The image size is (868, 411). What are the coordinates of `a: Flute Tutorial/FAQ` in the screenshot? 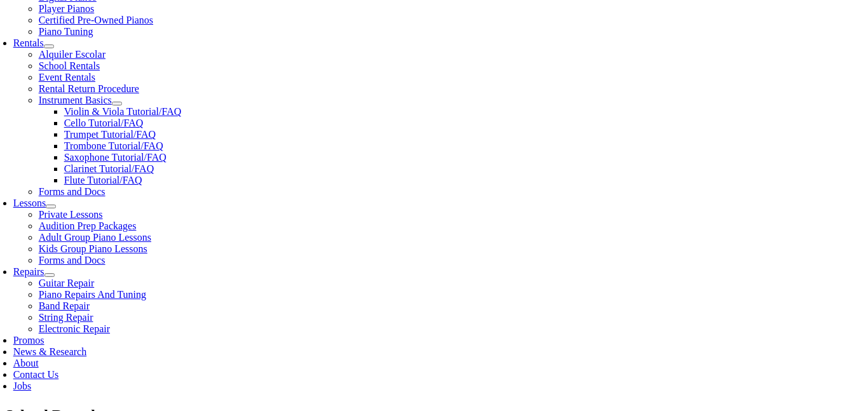 It's located at (103, 180).